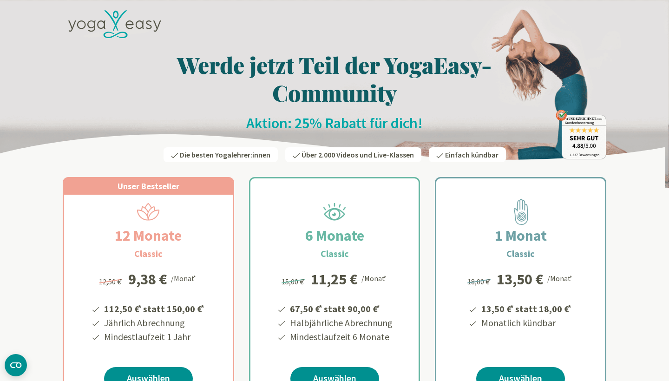 The image size is (669, 381). I want to click on h2: 6 Monate, so click(334, 235).